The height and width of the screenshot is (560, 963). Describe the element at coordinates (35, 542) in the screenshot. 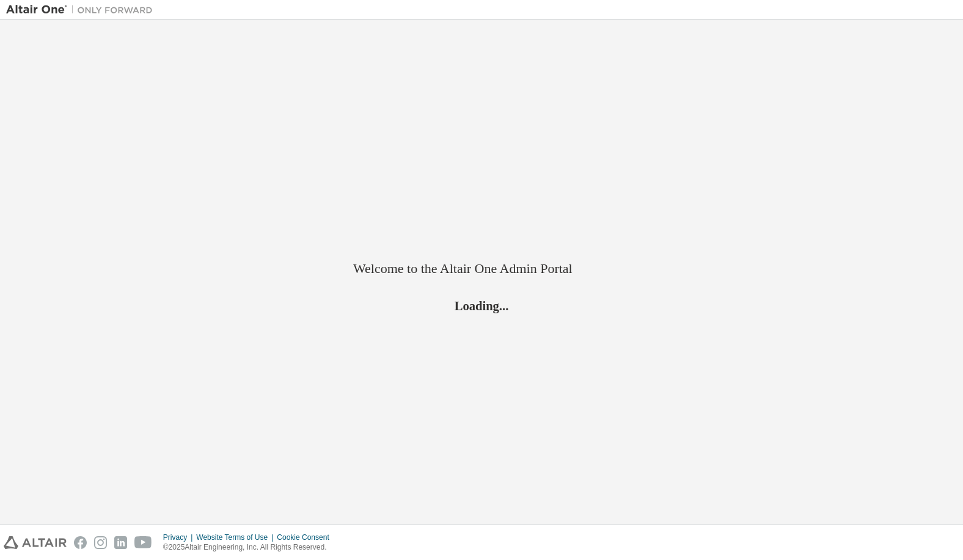

I see `img: altair_logo.svg` at that location.